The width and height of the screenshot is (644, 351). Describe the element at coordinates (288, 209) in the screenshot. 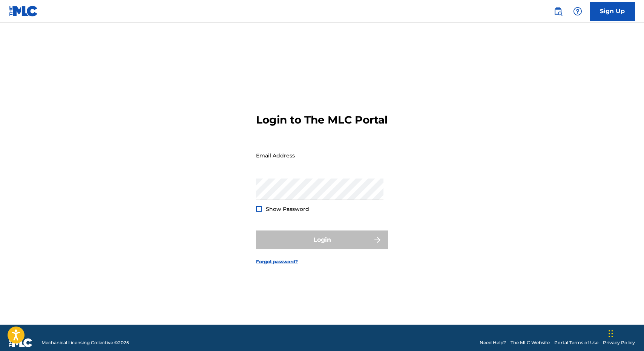

I see `span: Show Password` at that location.